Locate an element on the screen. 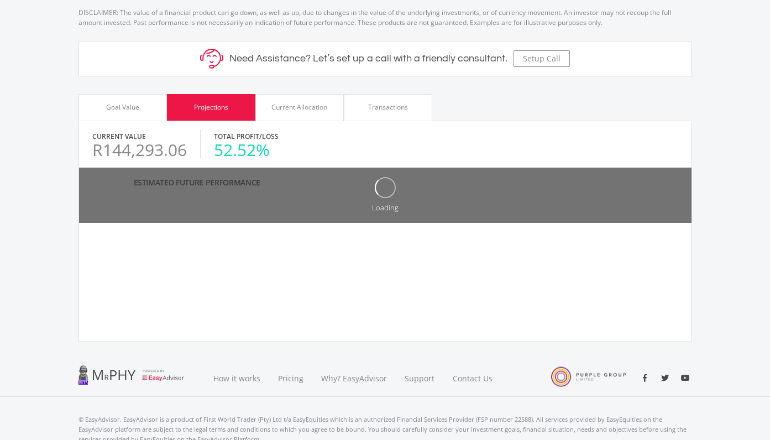 The image size is (770, 440). label: Current Value is located at coordinates (119, 137).